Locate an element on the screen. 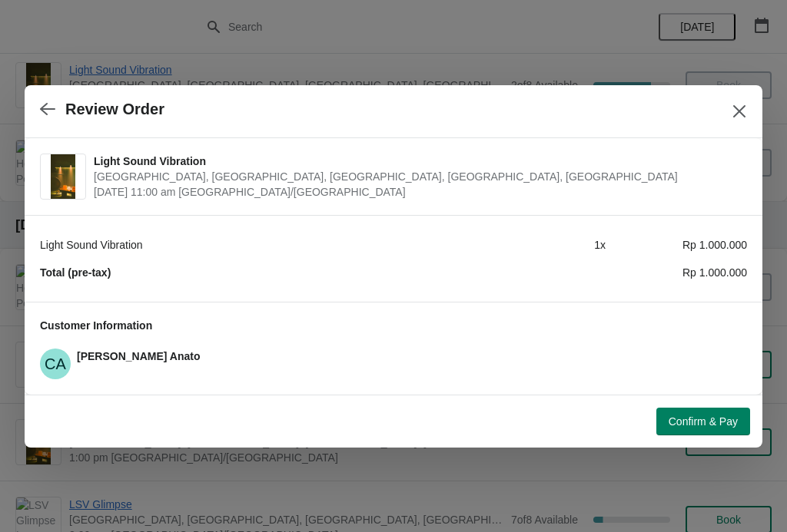 The width and height of the screenshot is (787, 532). button: Close is located at coordinates (740, 111).